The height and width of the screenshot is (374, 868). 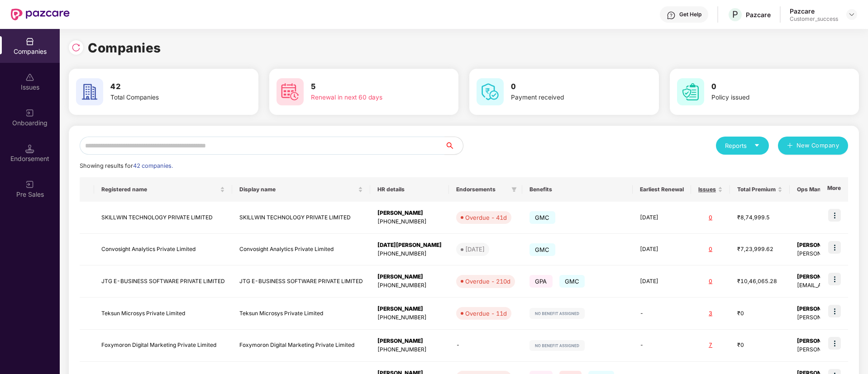 What do you see at coordinates (153, 165) in the screenshot?
I see `span: 42 companies.` at bounding box center [153, 165].